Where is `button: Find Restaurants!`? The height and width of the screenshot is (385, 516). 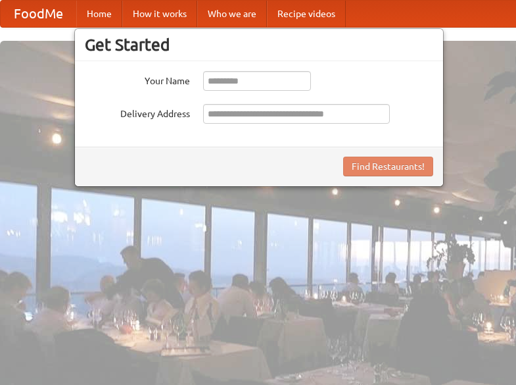
button: Find Restaurants! is located at coordinates (388, 166).